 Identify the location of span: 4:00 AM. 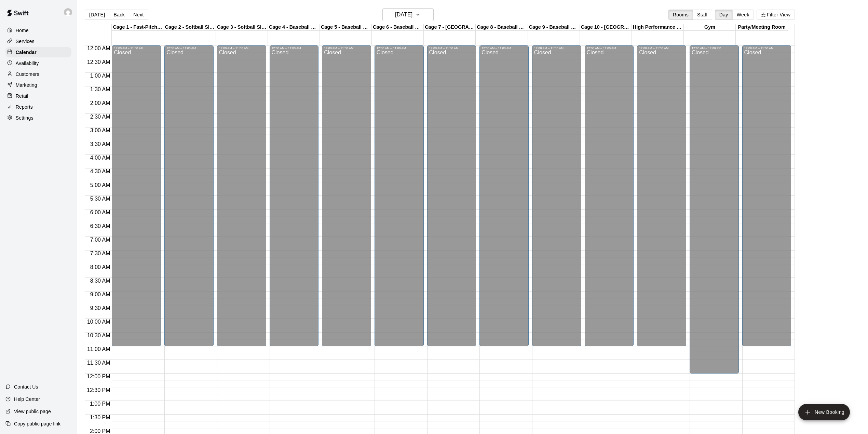
(100, 158).